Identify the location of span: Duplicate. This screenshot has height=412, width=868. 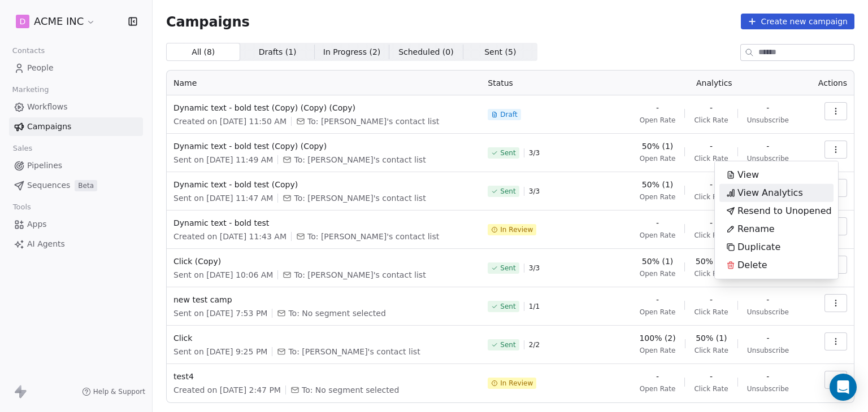
(759, 247).